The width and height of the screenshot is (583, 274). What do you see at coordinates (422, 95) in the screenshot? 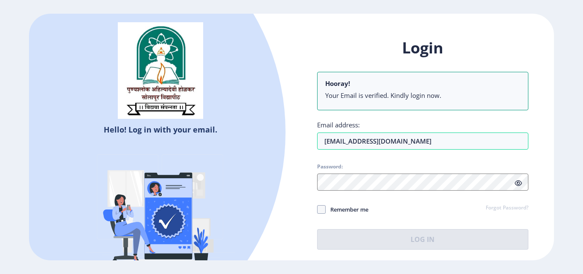
I see `li: Your Email is verified. Kindly login now.` at bounding box center [422, 95].